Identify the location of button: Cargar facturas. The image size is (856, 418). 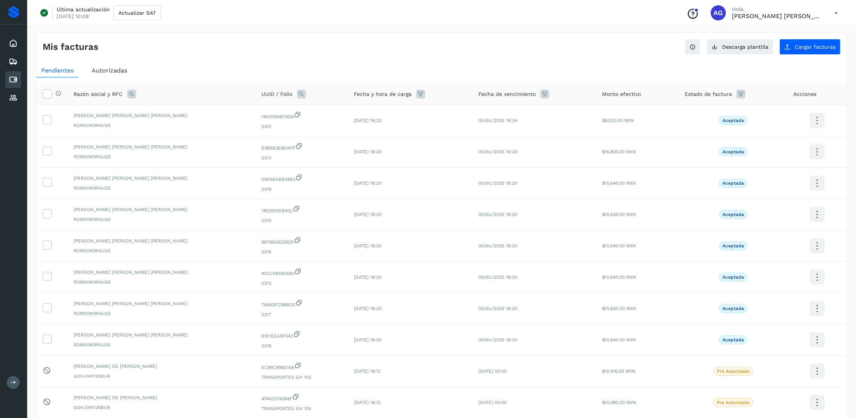
(810, 47).